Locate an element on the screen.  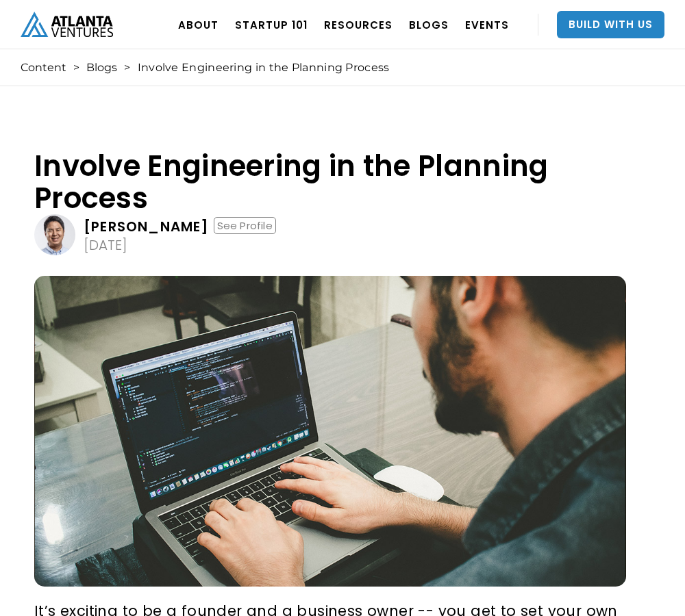
a: Startup 101 is located at coordinates (271, 25).